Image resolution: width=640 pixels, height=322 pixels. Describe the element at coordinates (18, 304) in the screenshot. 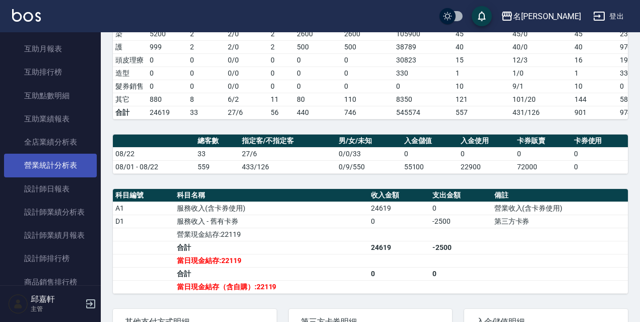

I see `img: Person` at that location.